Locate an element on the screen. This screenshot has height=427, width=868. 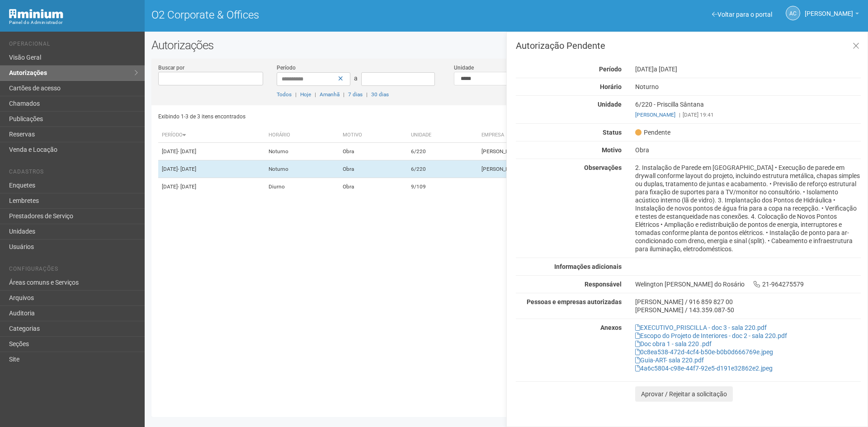
th: Motivo is located at coordinates (373, 135).